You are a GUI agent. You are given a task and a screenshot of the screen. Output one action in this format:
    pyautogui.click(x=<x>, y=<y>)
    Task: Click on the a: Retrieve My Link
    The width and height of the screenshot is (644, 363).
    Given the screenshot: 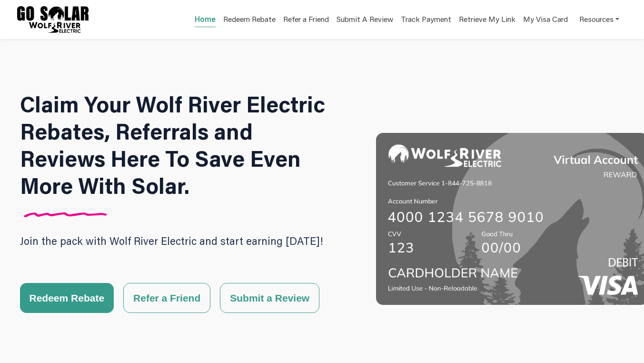 What is the action you would take?
    pyautogui.click(x=487, y=20)
    